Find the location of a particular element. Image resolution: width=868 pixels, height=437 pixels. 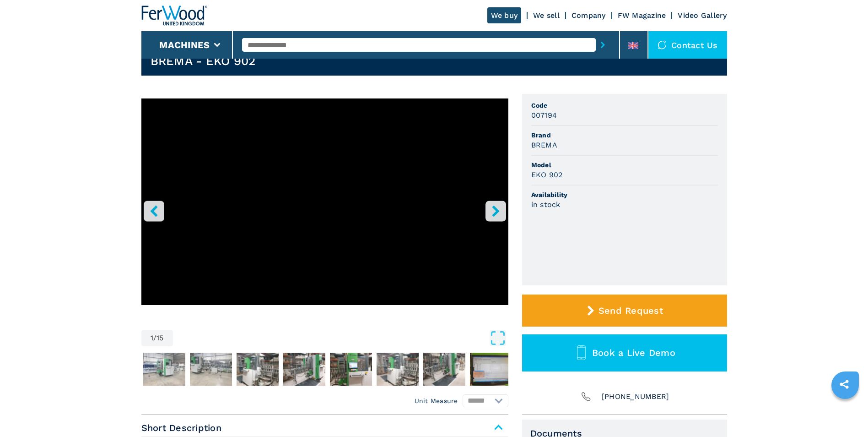

button: Go to Slide 4 is located at coordinates (257, 369).